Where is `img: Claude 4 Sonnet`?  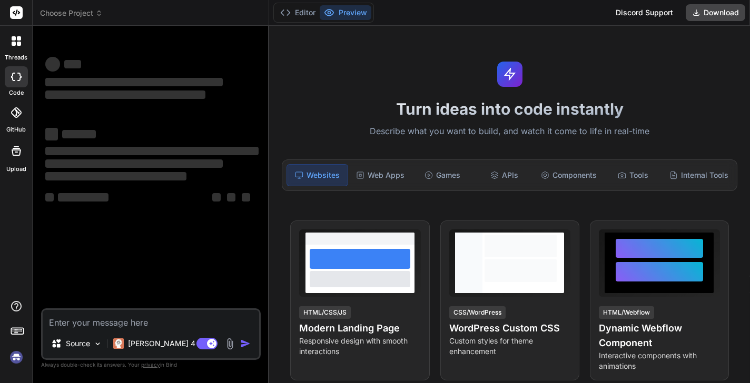 img: Claude 4 Sonnet is located at coordinates (119, 344).